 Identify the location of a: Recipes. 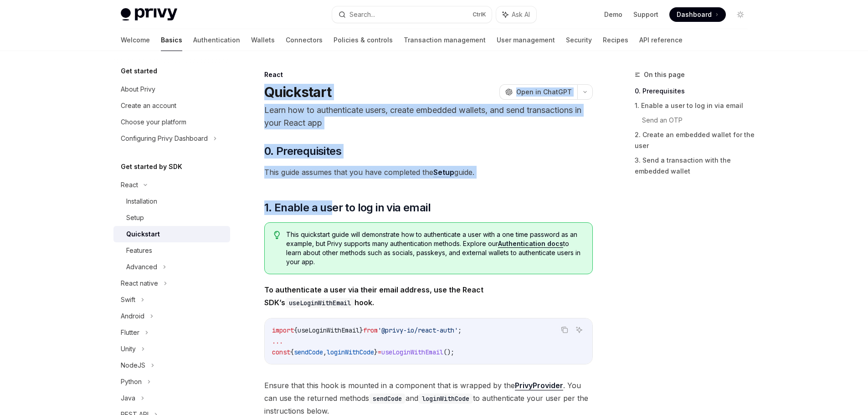
(616, 40).